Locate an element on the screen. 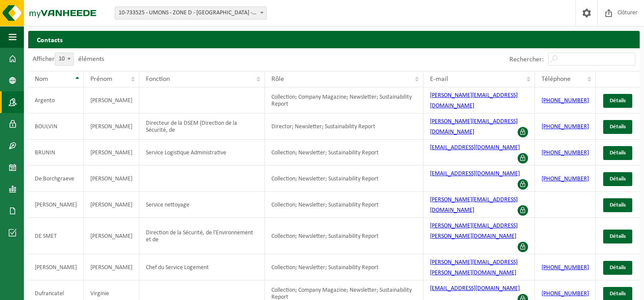 This screenshot has height=300, width=644. td: Directeur de la DSEM (Direction de la Sécurité, de is located at coordinates (202, 127).